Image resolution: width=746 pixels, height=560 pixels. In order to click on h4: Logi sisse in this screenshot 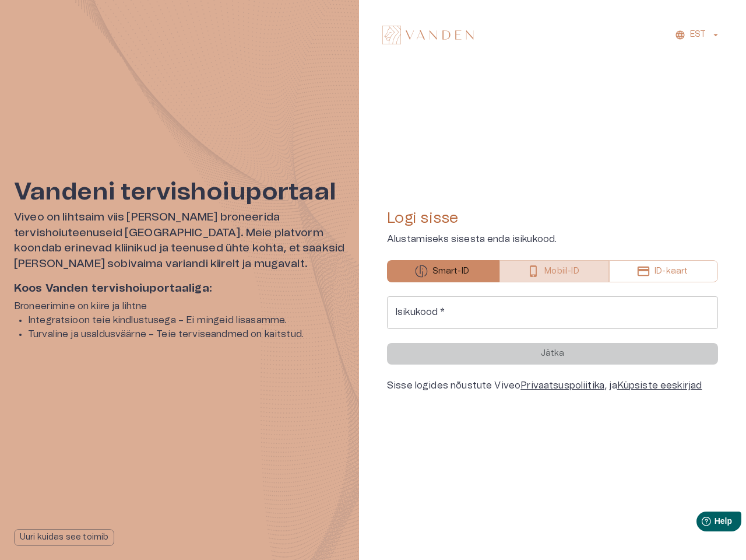, I will do `click(553, 218)`.